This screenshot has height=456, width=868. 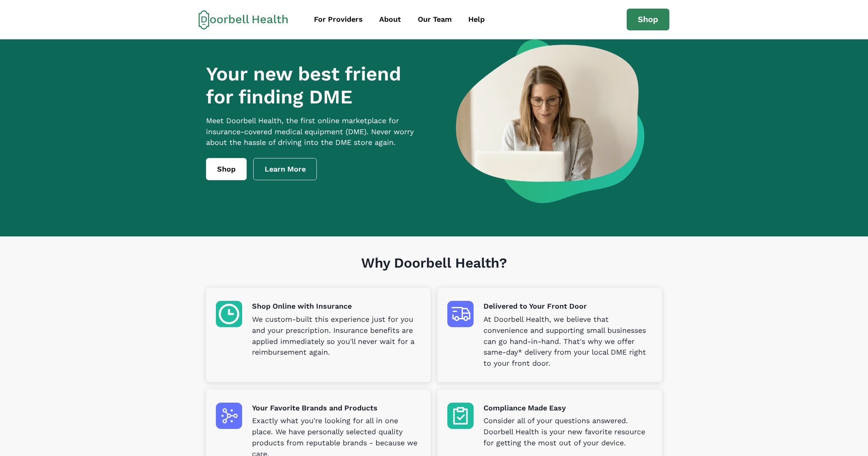 I want to click on p: Shop Online with Insurance, so click(x=336, y=306).